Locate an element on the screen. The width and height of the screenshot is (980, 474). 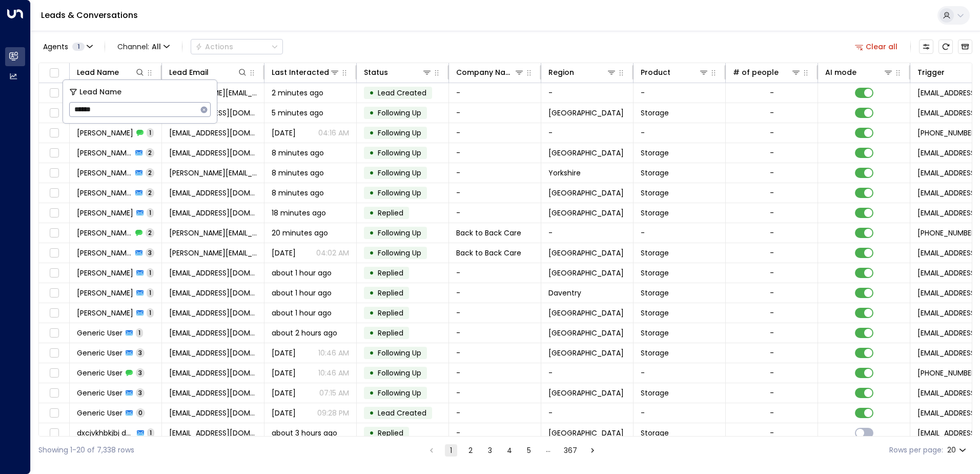
div: Button group with a nested menu is located at coordinates (237, 47).